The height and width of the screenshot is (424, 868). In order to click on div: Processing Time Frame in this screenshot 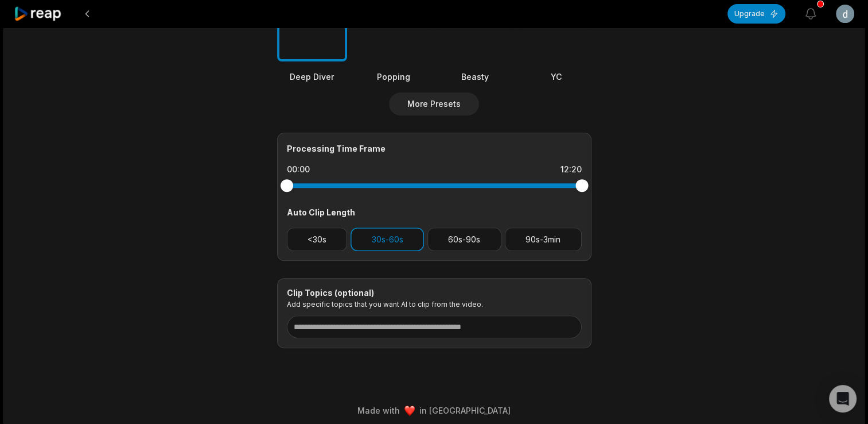, I will do `click(434, 148)`.